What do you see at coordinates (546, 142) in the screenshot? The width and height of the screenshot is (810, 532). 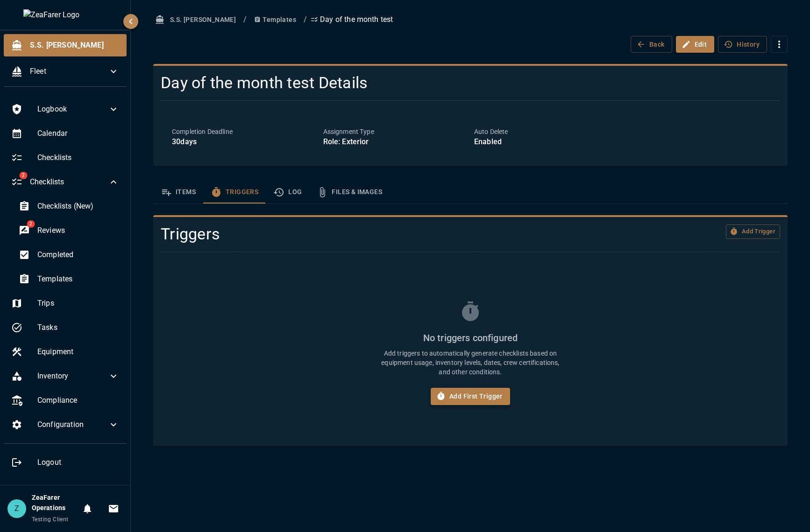 I see `p: Enabled` at bounding box center [546, 142].